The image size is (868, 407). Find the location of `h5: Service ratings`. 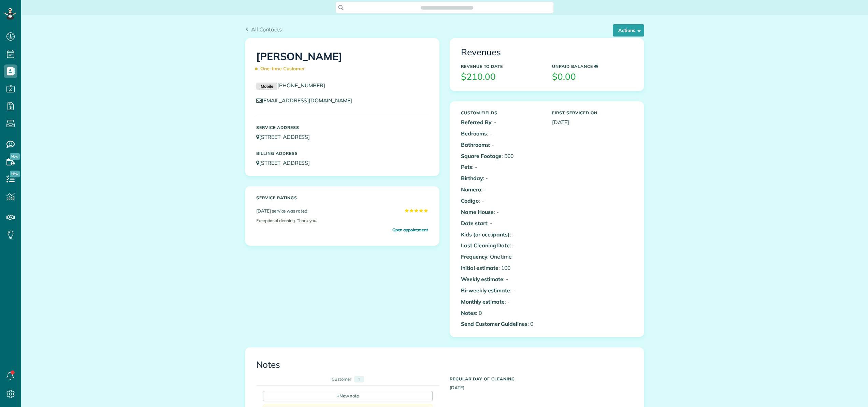

h5: Service ratings is located at coordinates (342, 198).